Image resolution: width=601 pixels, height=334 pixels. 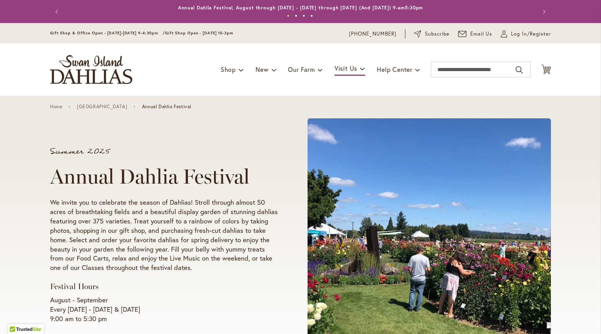 What do you see at coordinates (394, 69) in the screenshot?
I see `span: Help Center` at bounding box center [394, 69].